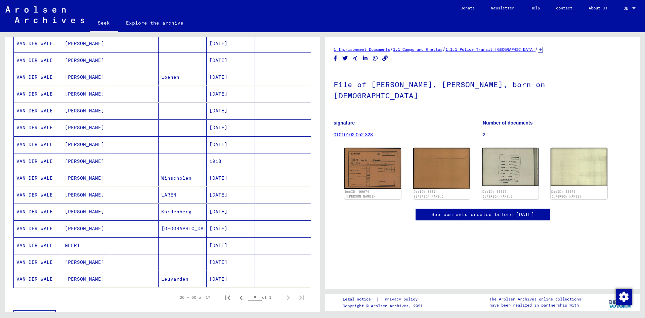 Image resolution: width=645 pixels, height=318 pixels. Describe the element at coordinates (598, 8) in the screenshot. I see `font: About Us` at that location.